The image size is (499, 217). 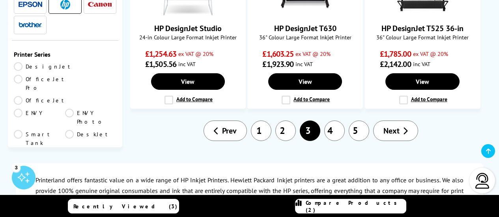 What do you see at coordinates (41, 84) in the screenshot?
I see `a: OfficeJet Pro` at bounding box center [41, 84].